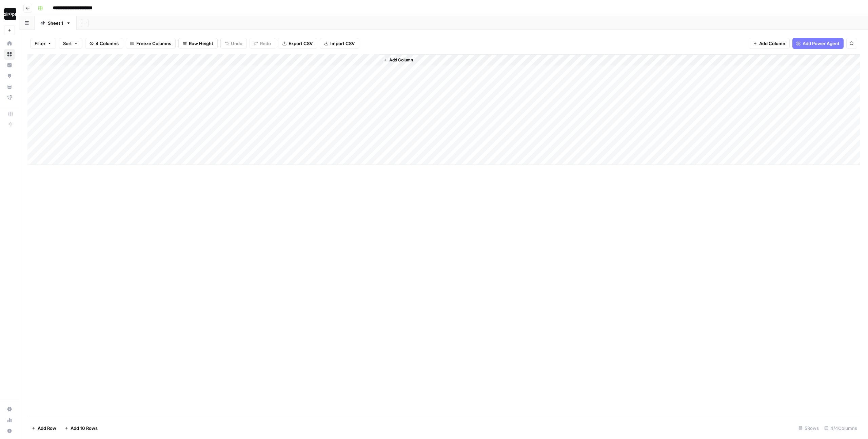  I want to click on span: Import CSV, so click(342, 43).